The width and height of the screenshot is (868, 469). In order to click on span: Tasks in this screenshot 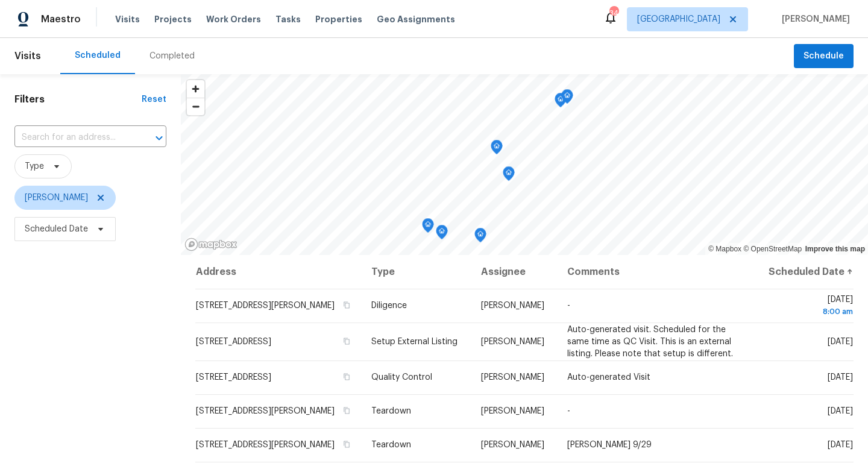, I will do `click(288, 19)`.